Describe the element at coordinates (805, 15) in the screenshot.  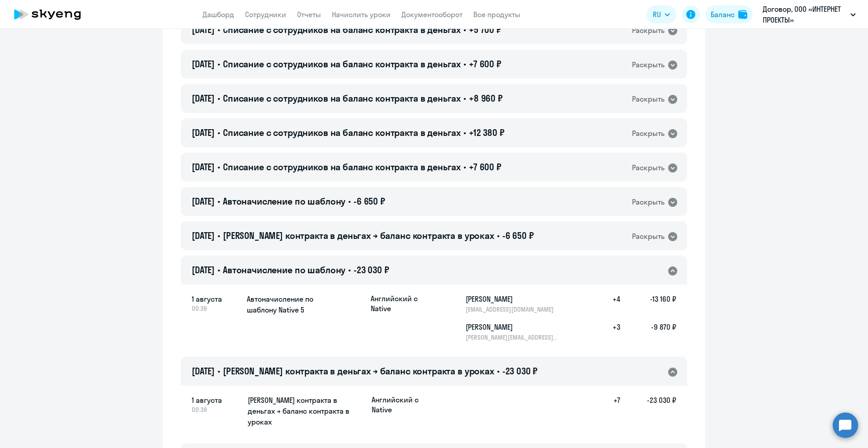
I see `p: Договор, ООО «ИНТЕРНЕТ ПРОЕКТЫ»` at that location.